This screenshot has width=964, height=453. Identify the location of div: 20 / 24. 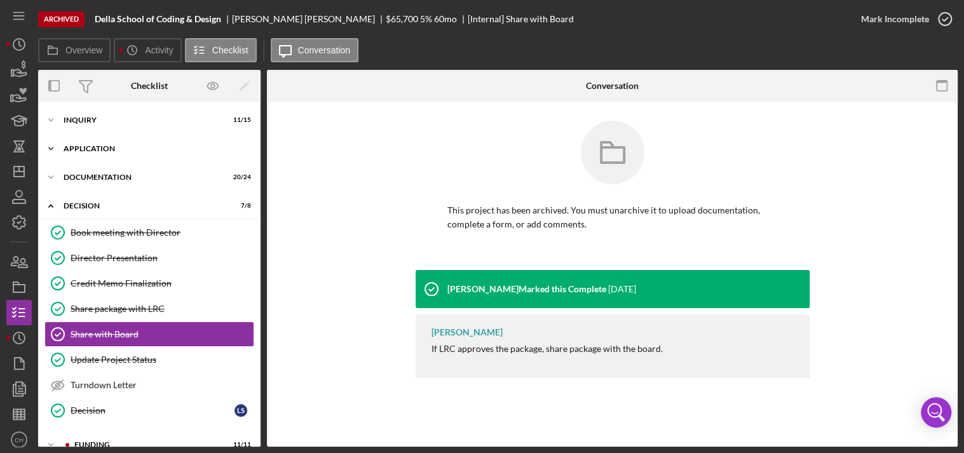
(240, 177).